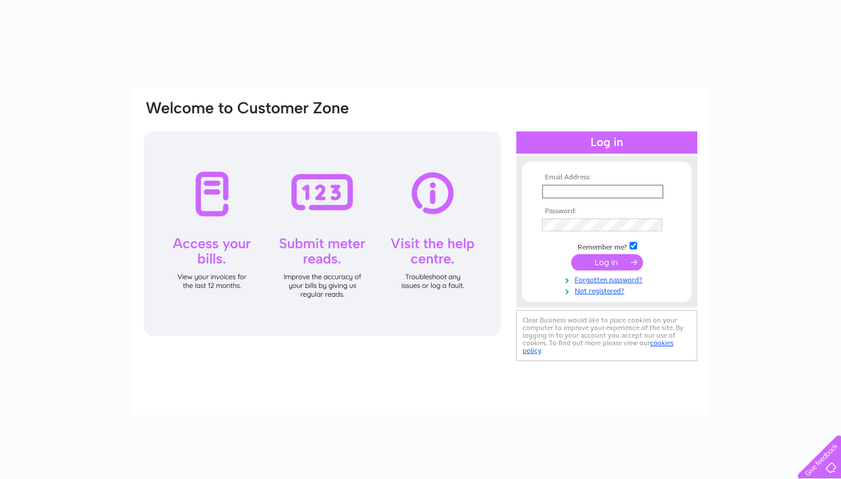 This screenshot has width=841, height=479. What do you see at coordinates (607, 262) in the screenshot?
I see `input: Submit` at bounding box center [607, 262].